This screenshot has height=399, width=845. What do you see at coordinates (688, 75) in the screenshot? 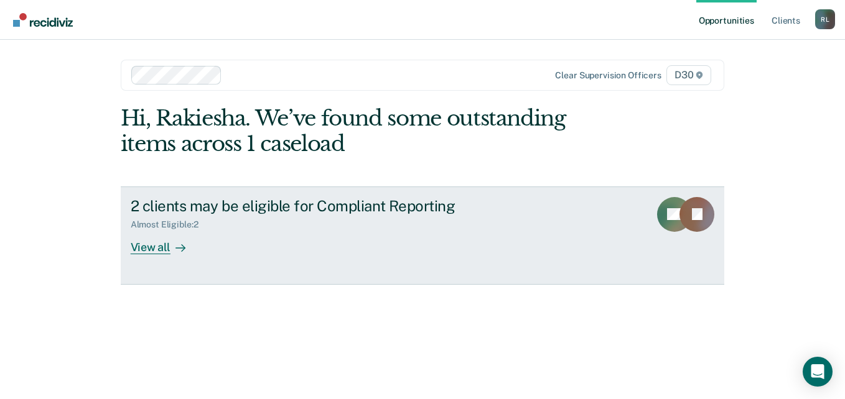
I see `span: D30` at bounding box center [688, 75].